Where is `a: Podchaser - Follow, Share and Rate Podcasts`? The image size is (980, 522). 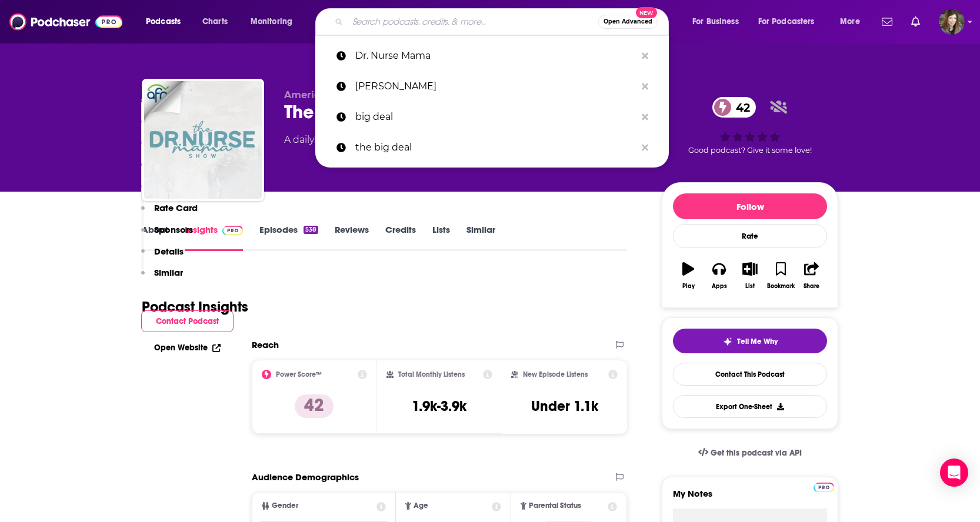
a: Podchaser - Follow, Share and Rate Podcasts is located at coordinates (66, 21).